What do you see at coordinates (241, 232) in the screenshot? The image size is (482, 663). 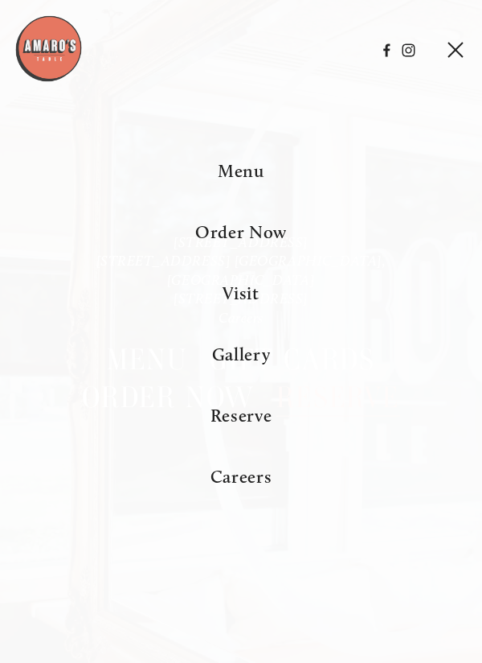 I see `span: Order Now` at bounding box center [241, 232].